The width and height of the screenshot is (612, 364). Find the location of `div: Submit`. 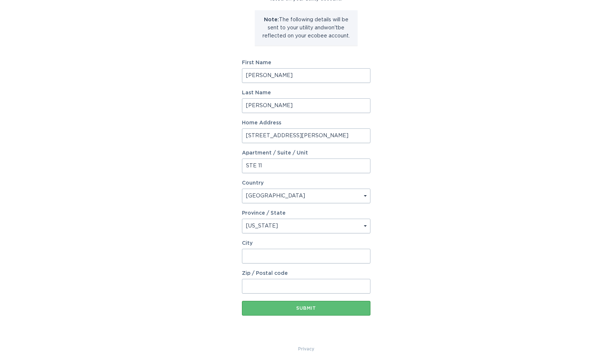

div: Submit is located at coordinates (306, 308).